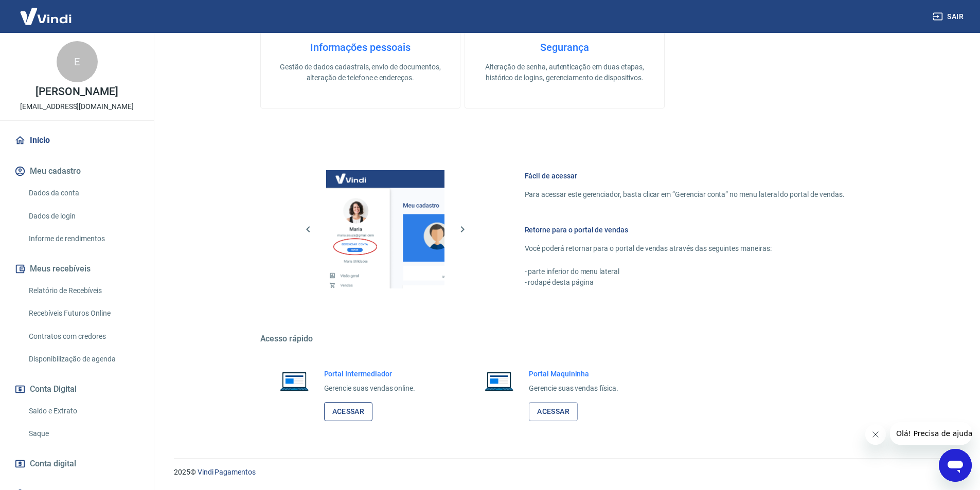 The image size is (980, 490). I want to click on a: Relatório de Recebíveis, so click(83, 291).